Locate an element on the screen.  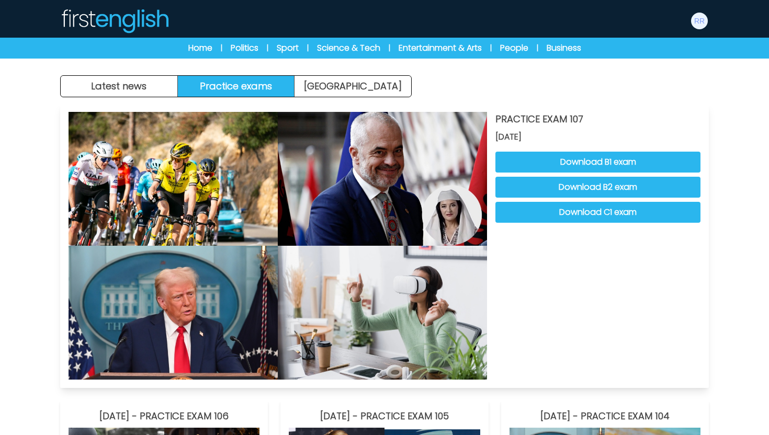
img: robo robo is located at coordinates (699, 21).